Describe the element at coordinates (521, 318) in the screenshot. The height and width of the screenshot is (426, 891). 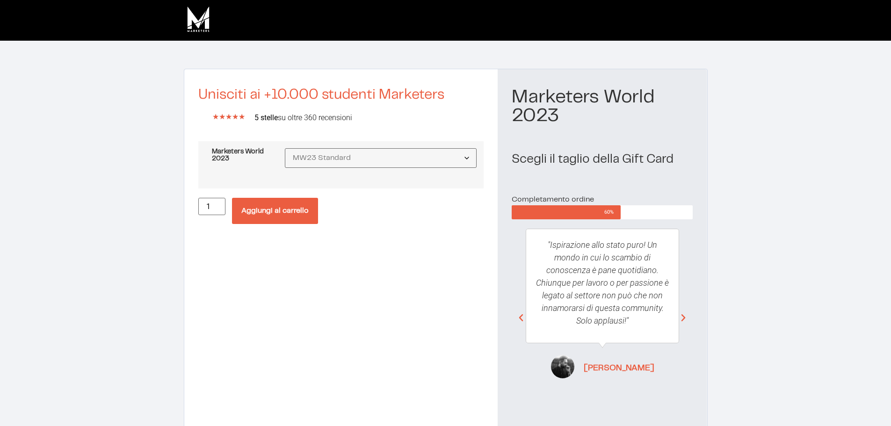
I see `div: Previous slide` at that location.